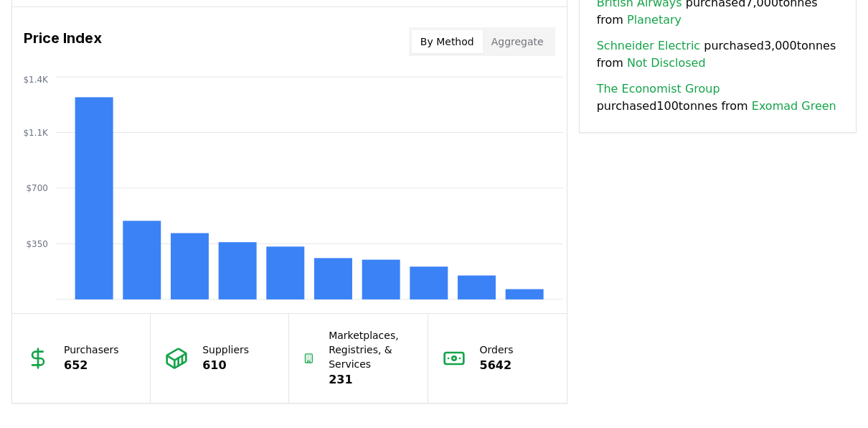  I want to click on p: 5642, so click(497, 365).